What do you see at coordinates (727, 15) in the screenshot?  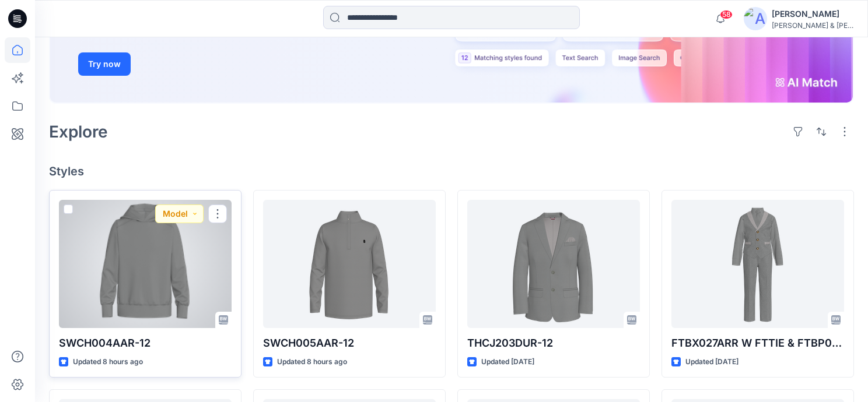 I see `span: 58` at bounding box center [727, 15].